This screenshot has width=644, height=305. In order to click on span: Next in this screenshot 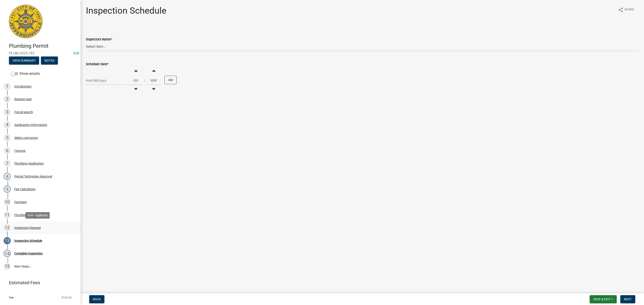, I will do `click(627, 299)`.